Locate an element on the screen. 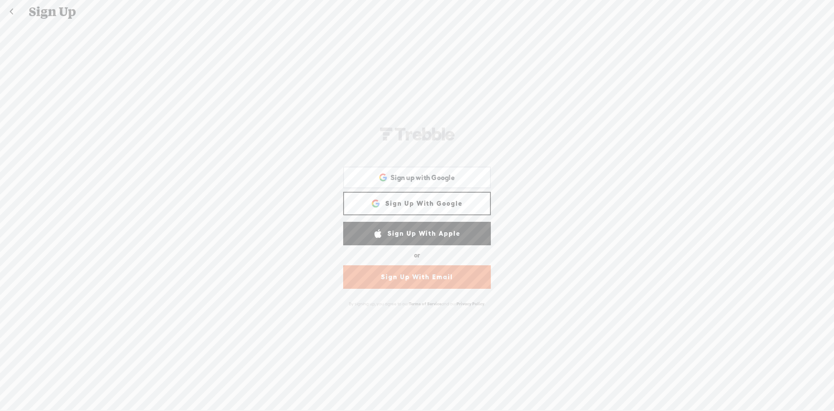 This screenshot has width=834, height=411. a: Privacy Policy is located at coordinates (471, 303).